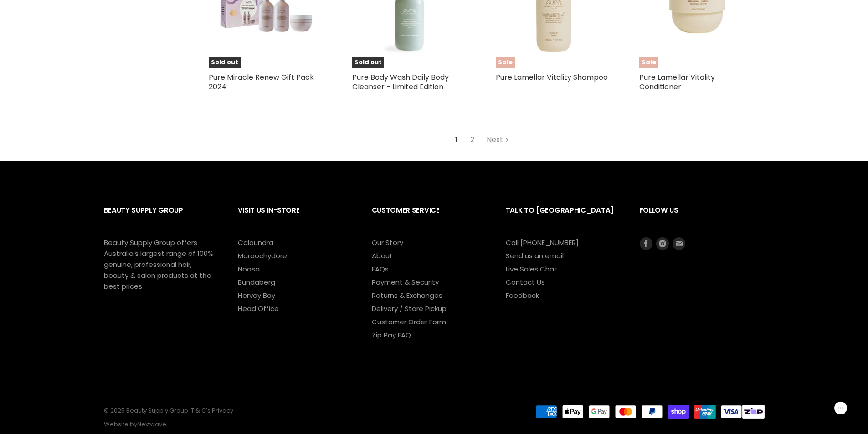 The width and height of the screenshot is (868, 434). I want to click on img: footer-tile-new.png, so click(753, 411).